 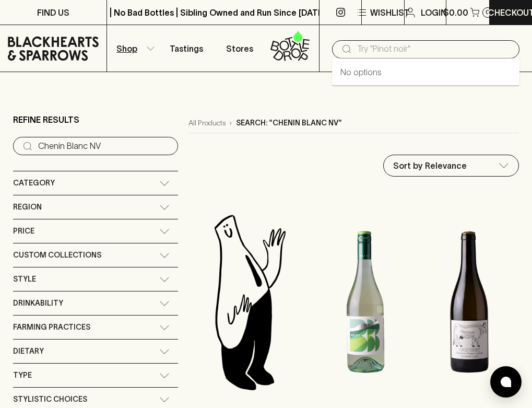 What do you see at coordinates (240, 48) in the screenshot?
I see `a: Stores` at bounding box center [240, 48].